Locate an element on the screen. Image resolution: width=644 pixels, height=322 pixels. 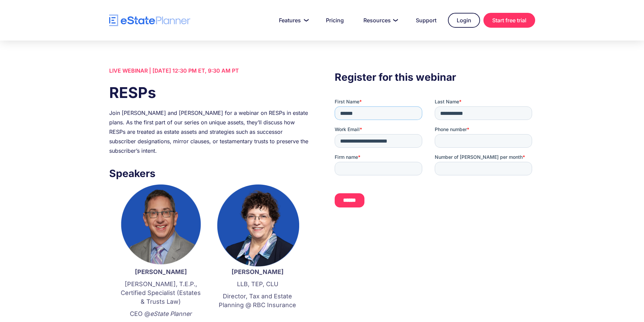
span: Last Name is located at coordinates (113, 3).